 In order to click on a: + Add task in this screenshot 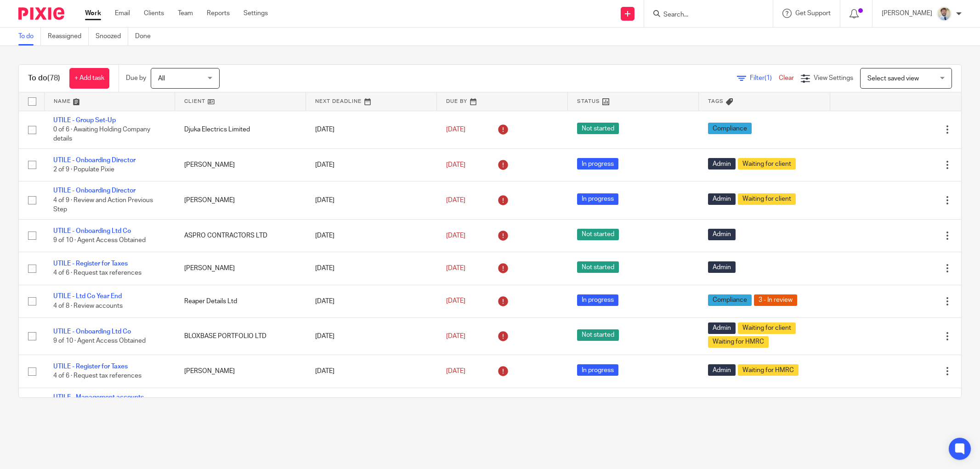, I will do `click(89, 78)`.